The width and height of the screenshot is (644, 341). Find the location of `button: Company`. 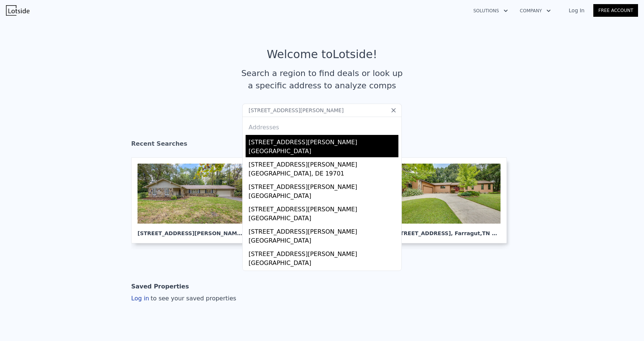

button: Company is located at coordinates (535, 11).